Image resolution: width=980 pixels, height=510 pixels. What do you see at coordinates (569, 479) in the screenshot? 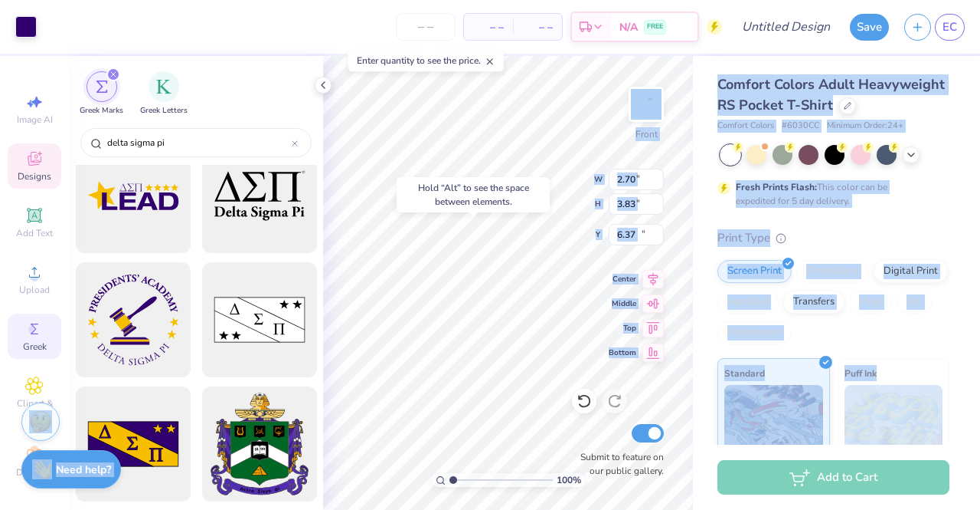
I see `span: 100 %` at bounding box center [569, 479].